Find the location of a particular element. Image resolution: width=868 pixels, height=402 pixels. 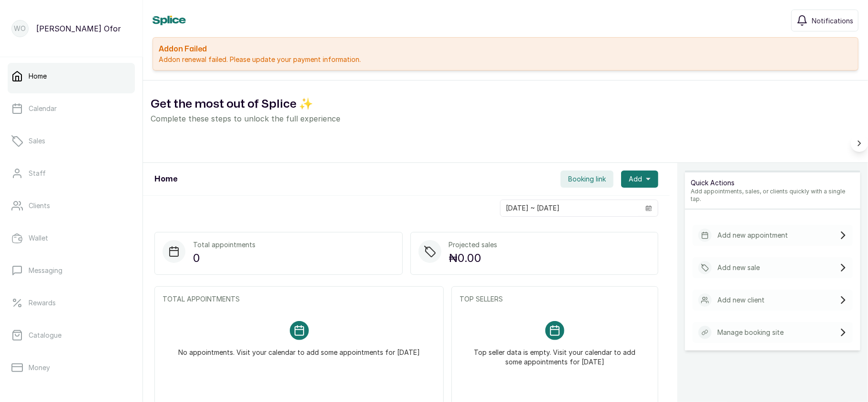

a: Catalogue is located at coordinates (71, 335).